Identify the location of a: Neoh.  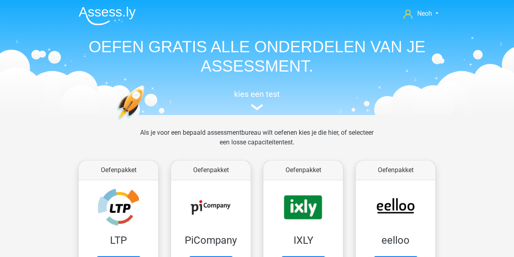
(421, 14).